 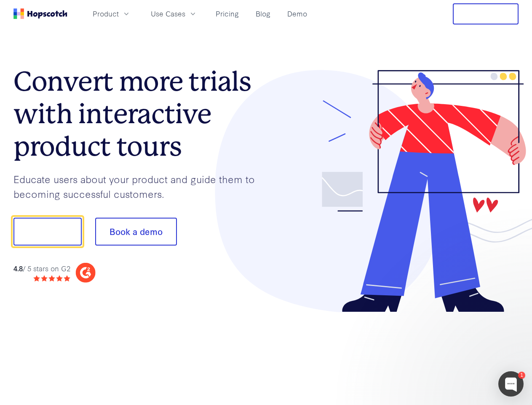 What do you see at coordinates (227, 14) in the screenshot?
I see `a: Pricing` at bounding box center [227, 14].